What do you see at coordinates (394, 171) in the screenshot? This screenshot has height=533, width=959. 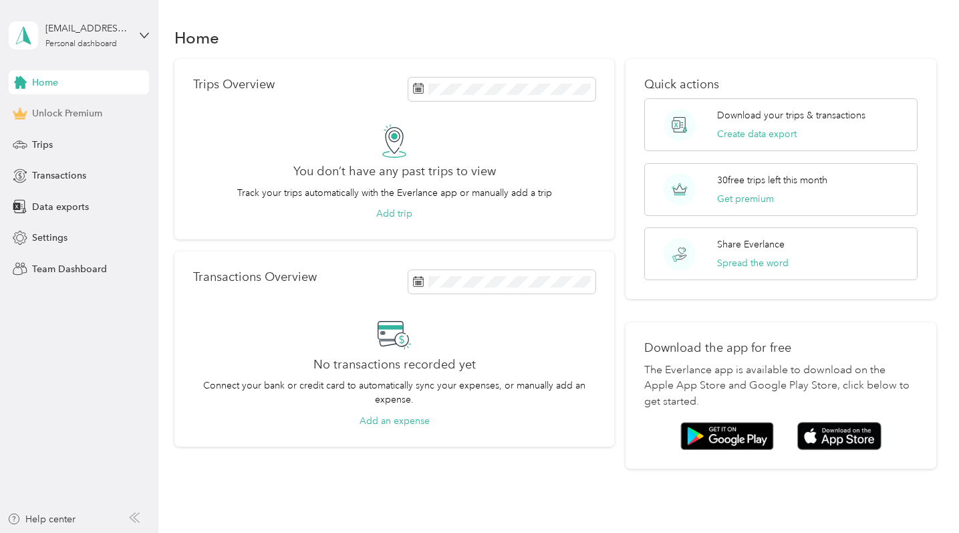 I see `h2: You don’t have any past trips to view` at bounding box center [394, 171].